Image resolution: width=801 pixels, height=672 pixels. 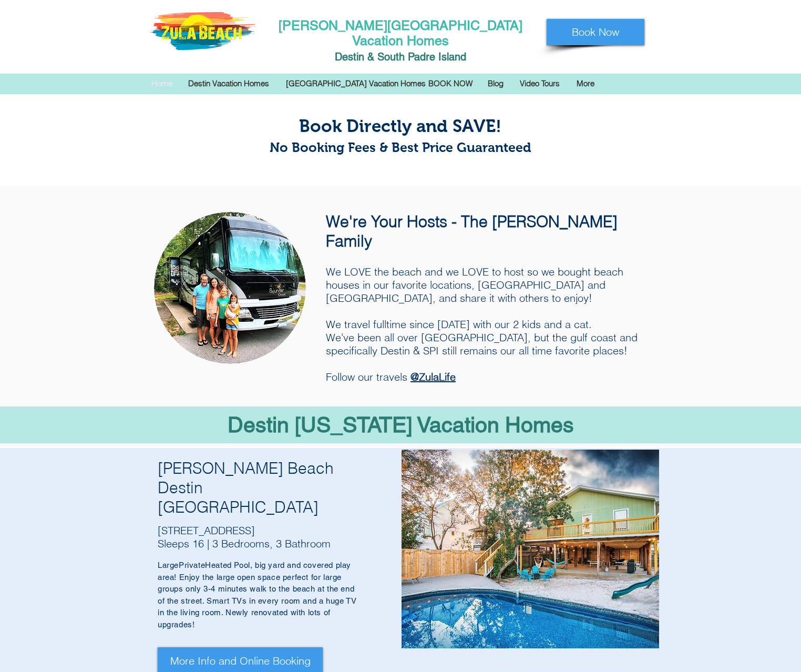 What do you see at coordinates (229, 287) in the screenshot?
I see `img: Erez Weinstein, Shirly Weinstein, Zula Life` at bounding box center [229, 287].